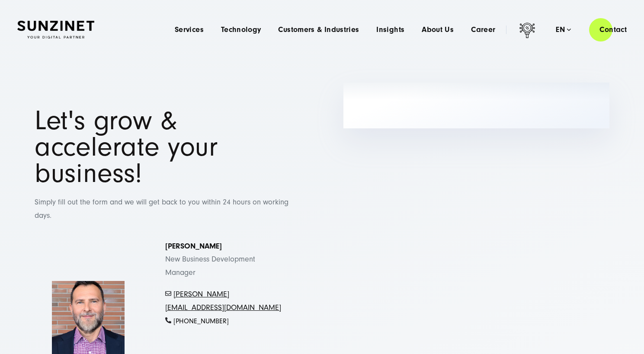 This screenshot has height=354, width=644. Describe the element at coordinates (126, 147) in the screenshot. I see `span: Let's grow & accelerate your business!` at that location.